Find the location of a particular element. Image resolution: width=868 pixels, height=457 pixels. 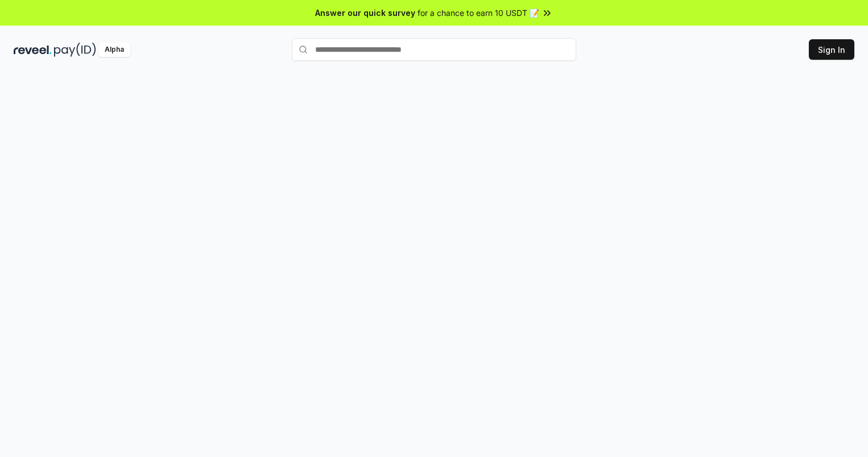

img: reveel_dark is located at coordinates (33, 50).